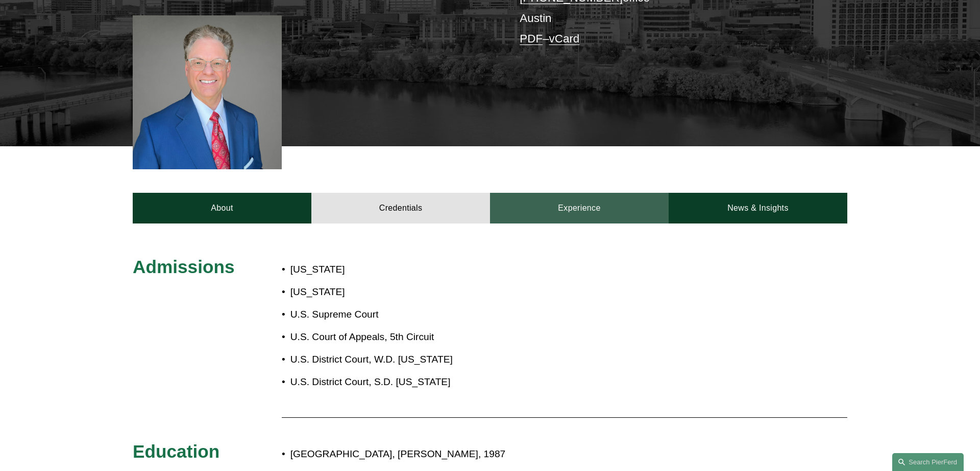 This screenshot has height=471, width=980. What do you see at coordinates (531, 38) in the screenshot?
I see `a: PDF` at bounding box center [531, 38].